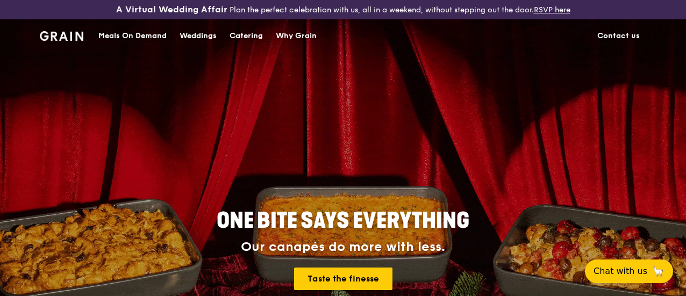 The width and height of the screenshot is (686, 296). What do you see at coordinates (132, 36) in the screenshot?
I see `div: Meals On Demand` at bounding box center [132, 36].